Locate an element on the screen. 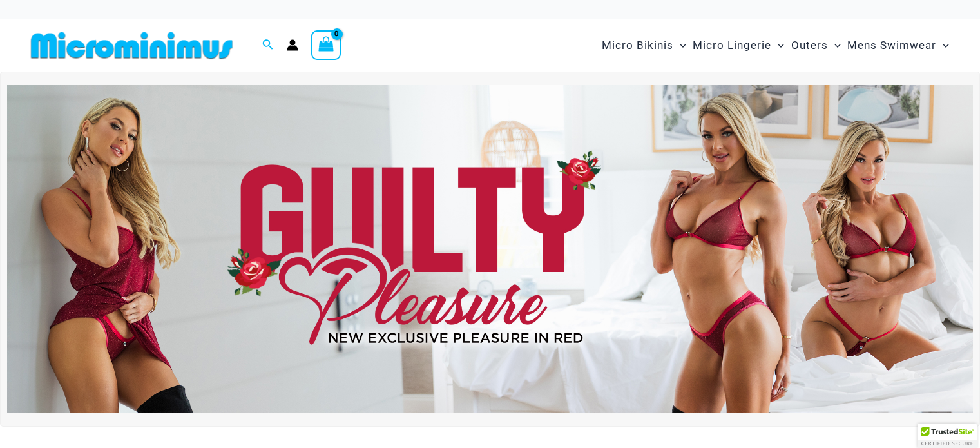 Image resolution: width=980 pixels, height=448 pixels. a: Account icon link is located at coordinates (293, 45).